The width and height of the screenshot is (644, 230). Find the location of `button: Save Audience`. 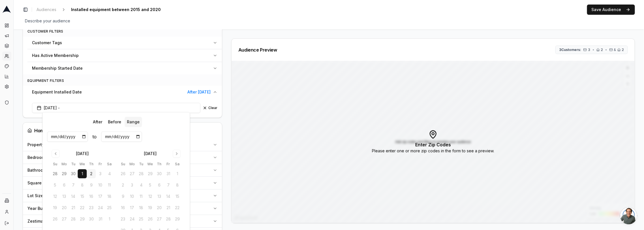

button: Save Audience is located at coordinates (611, 10).